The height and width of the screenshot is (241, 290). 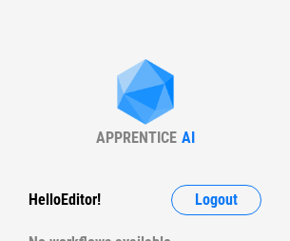 What do you see at coordinates (216, 200) in the screenshot?
I see `button: Logout` at bounding box center [216, 200].